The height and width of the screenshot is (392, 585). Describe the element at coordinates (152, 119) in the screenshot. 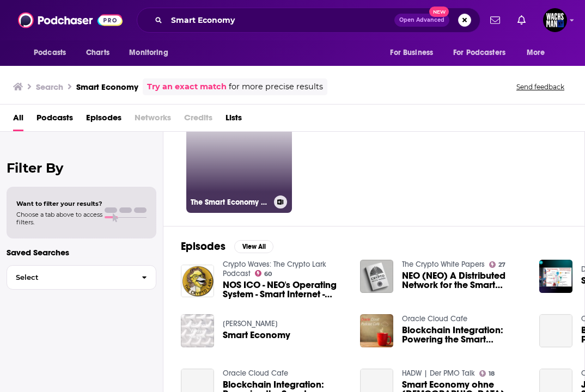

I see `span: Networks` at that location.